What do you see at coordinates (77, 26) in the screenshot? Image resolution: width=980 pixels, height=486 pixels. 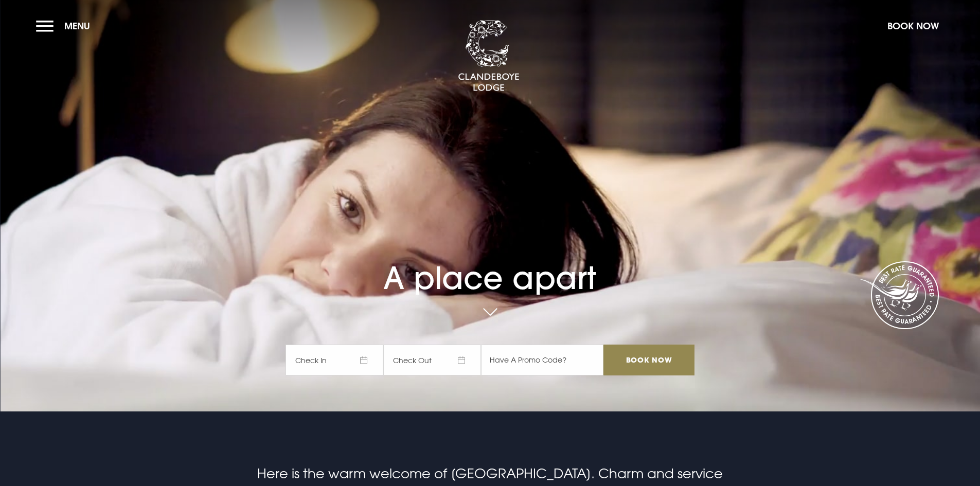 I see `span: Menu` at bounding box center [77, 26].